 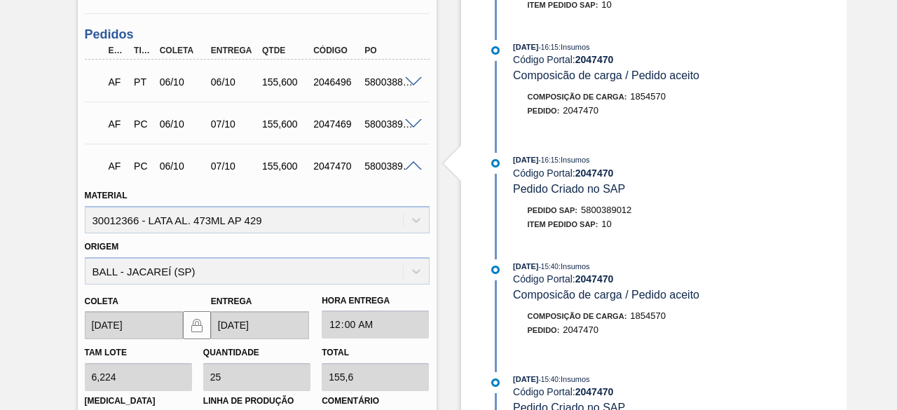 What do you see at coordinates (335, 352) in the screenshot?
I see `label: Total` at bounding box center [335, 352].